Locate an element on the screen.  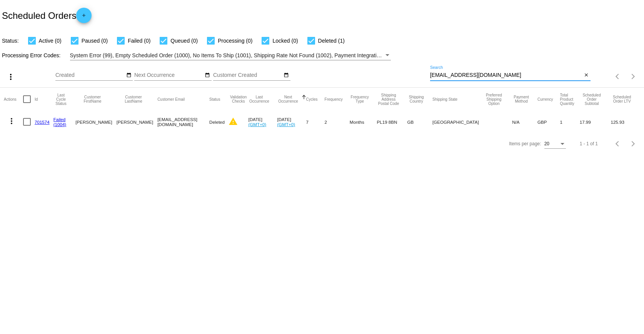
button: Change sorting for LifetimeValue is located at coordinates (622, 99).